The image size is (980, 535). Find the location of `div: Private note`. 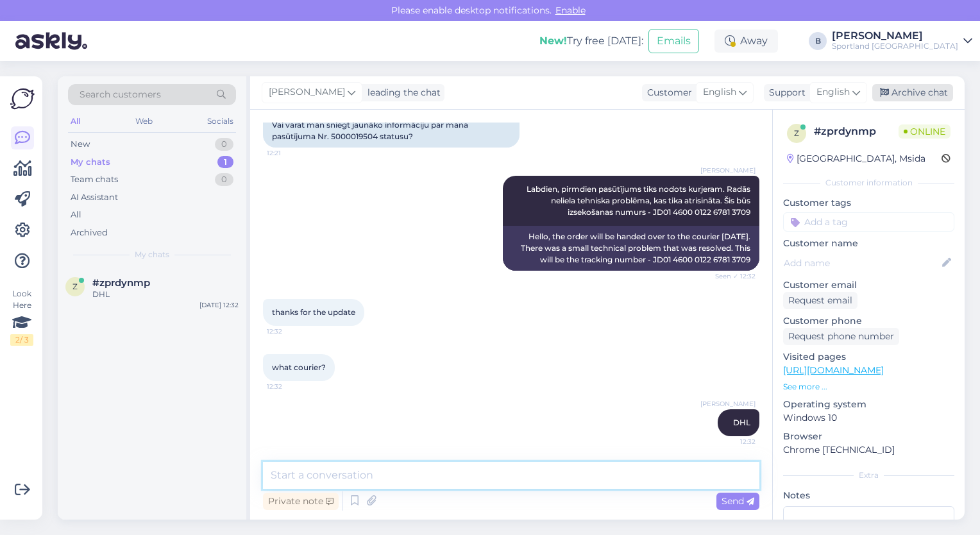

div: Private note is located at coordinates (301, 501).